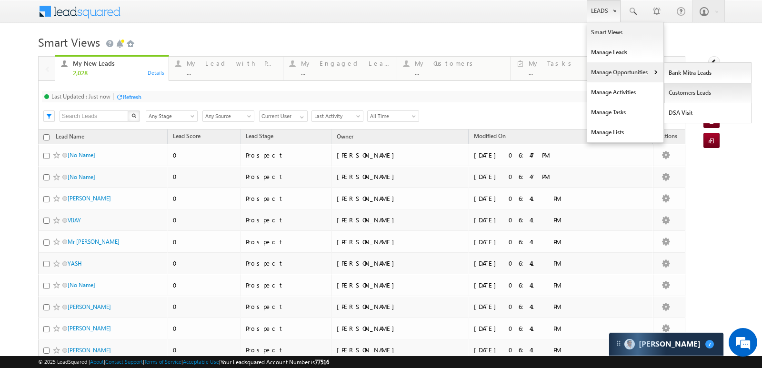 The image size is (762, 368). I want to click on a: All Time, so click(393, 116).